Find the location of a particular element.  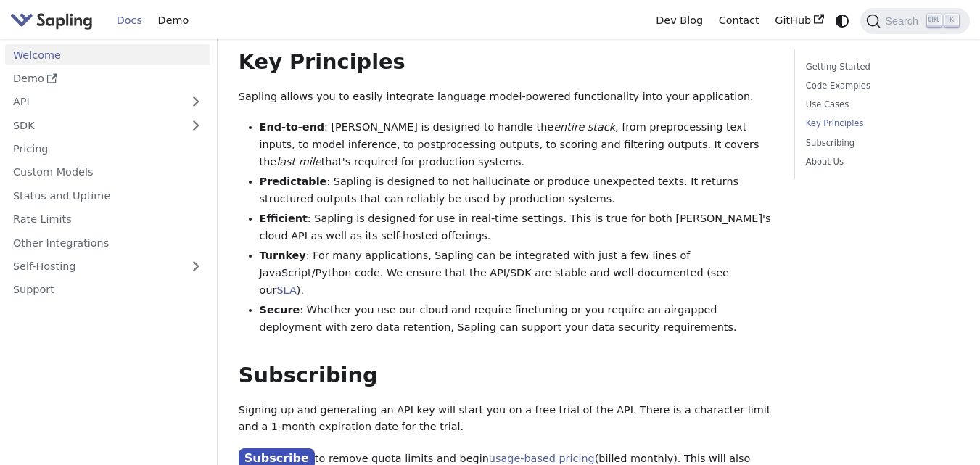

a: Rate Limits is located at coordinates (107, 219).